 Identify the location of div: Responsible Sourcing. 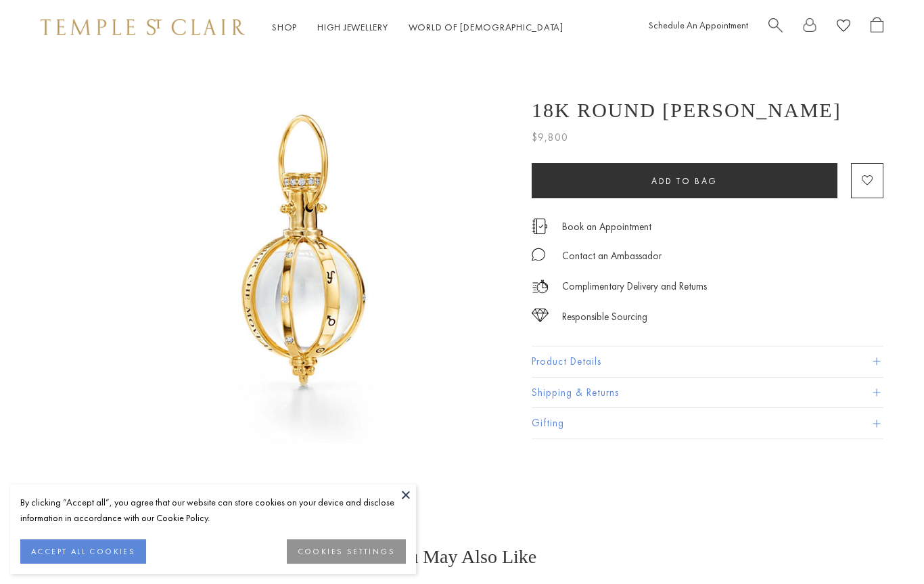
(605, 317).